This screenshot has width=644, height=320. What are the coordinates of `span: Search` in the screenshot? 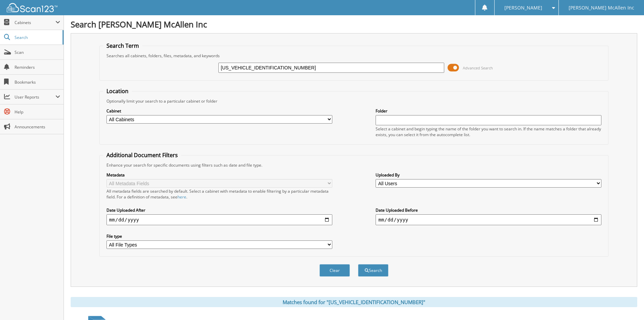 It's located at (37, 37).